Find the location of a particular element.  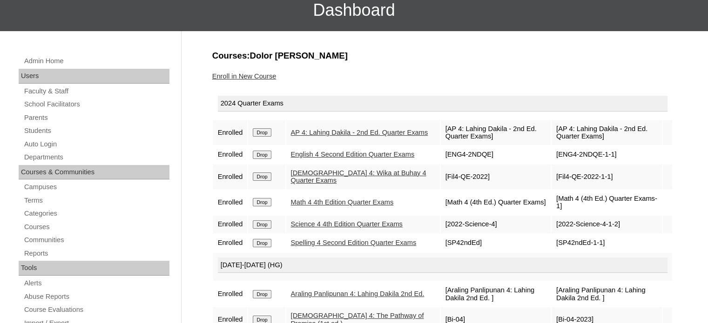

a: AP 4: Lahing Dakila - 2nd Ed. Quarter Exams is located at coordinates (359, 133).